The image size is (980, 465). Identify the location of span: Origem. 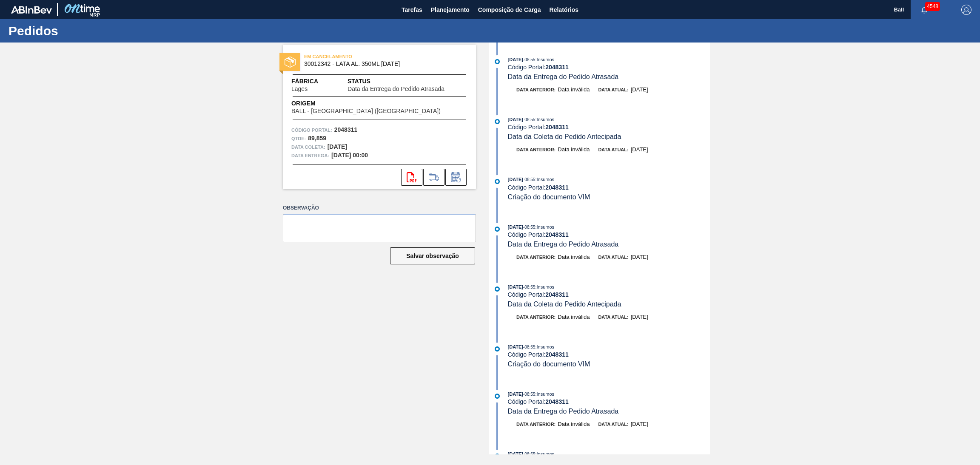
(379, 104).